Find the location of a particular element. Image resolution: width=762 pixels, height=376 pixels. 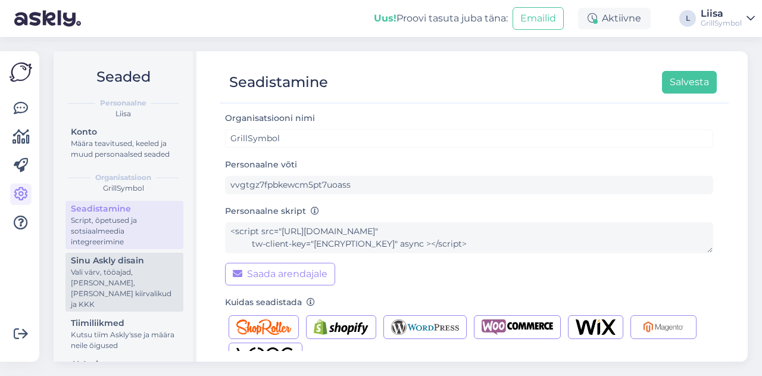

div: Proovi tasuta juba täna: is located at coordinates (441, 18).